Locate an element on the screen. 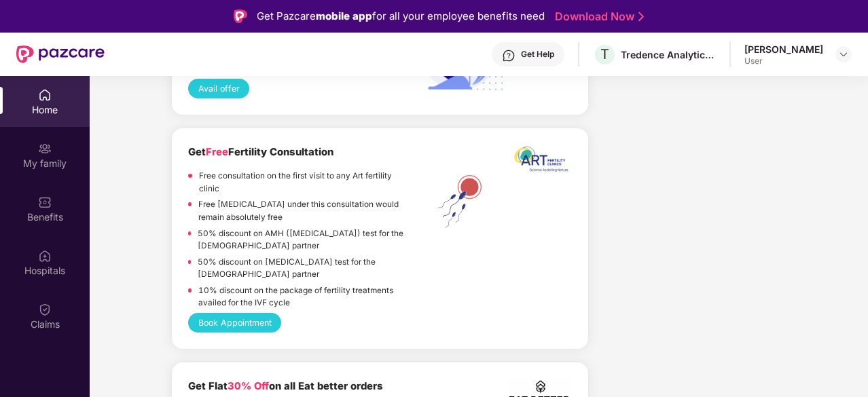  img: ART%20logo%20printable%20jpg.jpg is located at coordinates (540, 161).